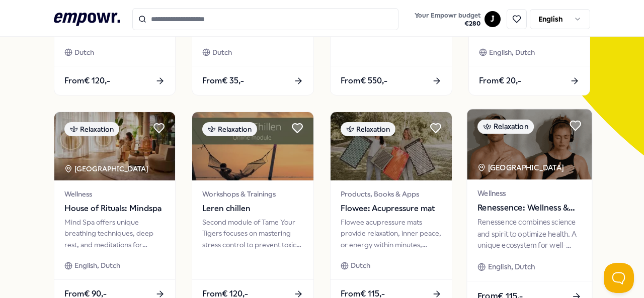 Image resolution: width=644 pixels, height=298 pixels. What do you see at coordinates (529, 234) in the screenshot?
I see `div: Renessence combines science and spirit to optimize health. A unique ecosystem for well-being and ...` at bounding box center [529, 234].